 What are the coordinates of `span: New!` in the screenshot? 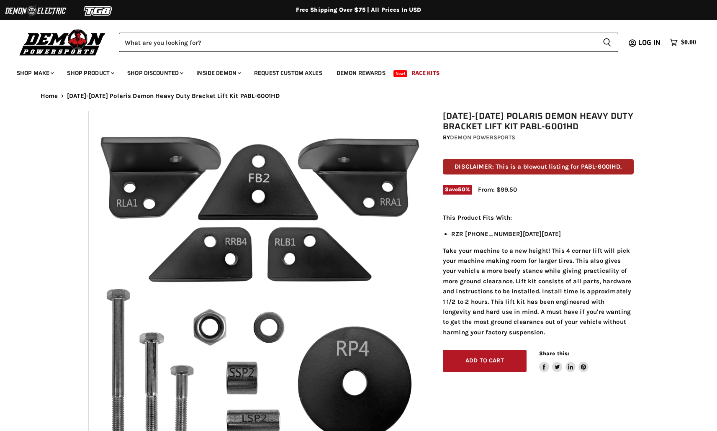 It's located at (401, 74).